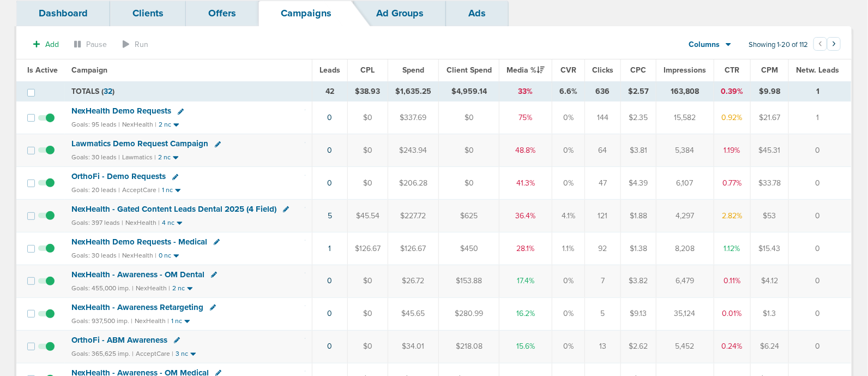 Image resolution: width=868 pixels, height=376 pixels. I want to click on td: $1.88, so click(638, 216).